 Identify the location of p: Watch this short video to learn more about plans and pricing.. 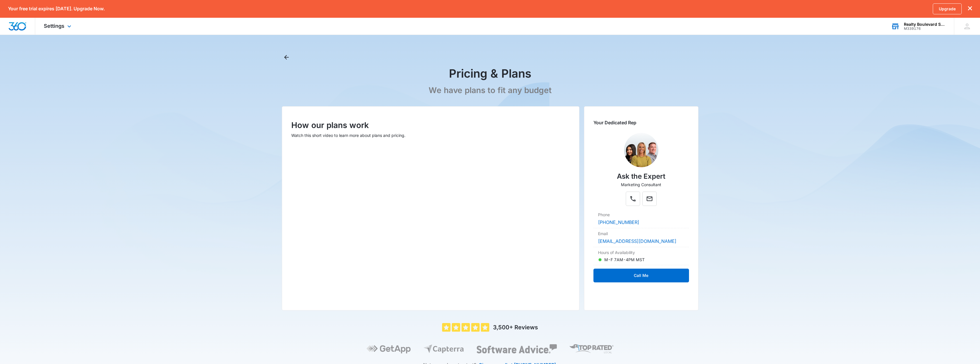
(431, 135).